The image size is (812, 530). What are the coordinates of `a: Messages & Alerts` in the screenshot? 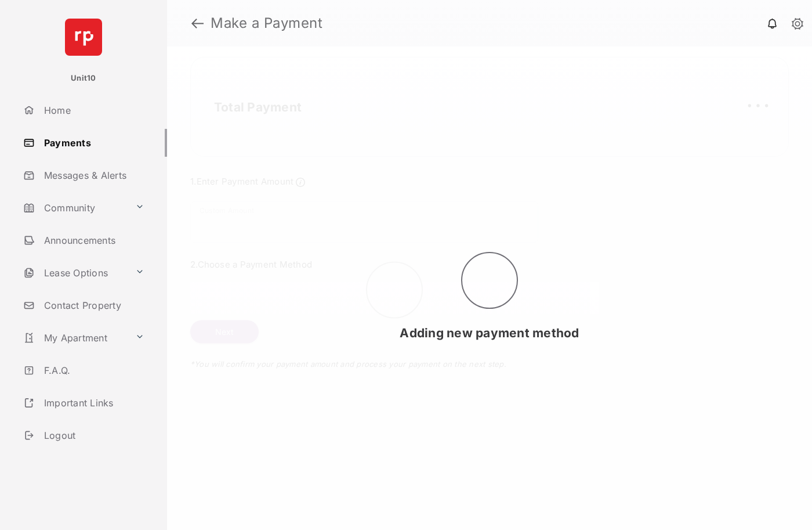 It's located at (92, 175).